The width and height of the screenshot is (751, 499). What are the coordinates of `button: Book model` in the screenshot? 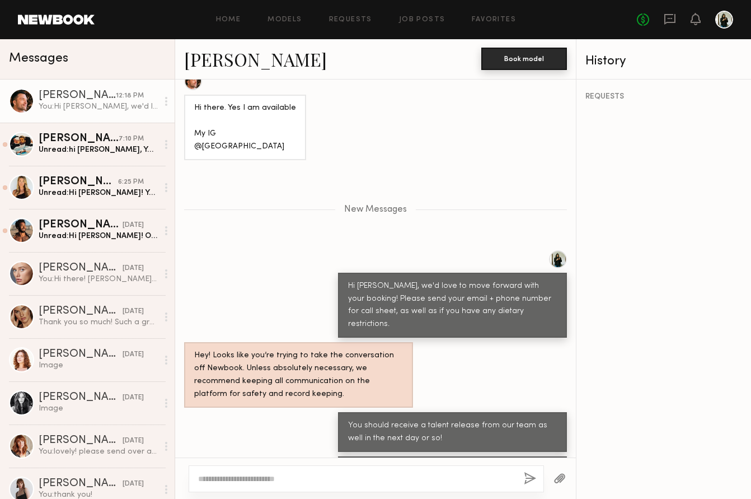 It's located at (524, 59).